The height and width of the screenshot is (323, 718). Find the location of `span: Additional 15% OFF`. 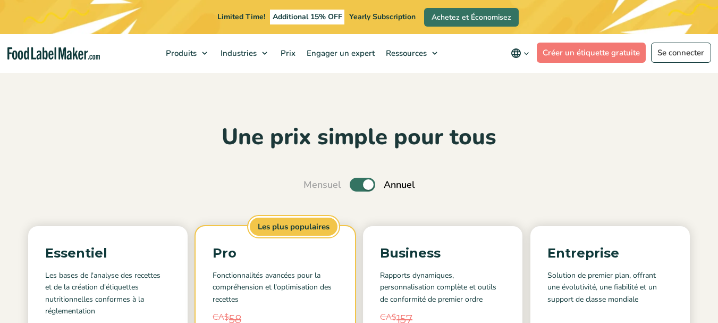

span: Additional 15% OFF is located at coordinates (307, 17).